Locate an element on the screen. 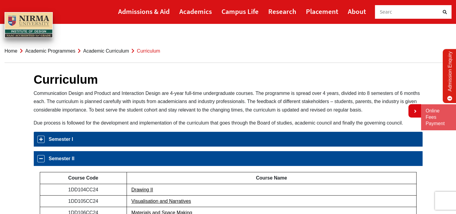 The height and width of the screenshot is (214, 456). span: Searc is located at coordinates (386, 12).